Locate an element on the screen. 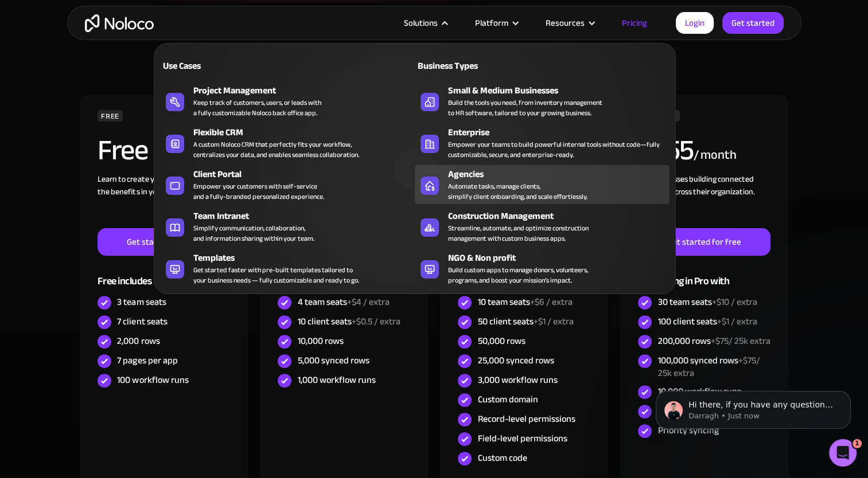 This screenshot has height=478, width=868. div: Build custom apps to manage donors, volunteers, programs, and boost your mission’s impact. is located at coordinates (518, 276).